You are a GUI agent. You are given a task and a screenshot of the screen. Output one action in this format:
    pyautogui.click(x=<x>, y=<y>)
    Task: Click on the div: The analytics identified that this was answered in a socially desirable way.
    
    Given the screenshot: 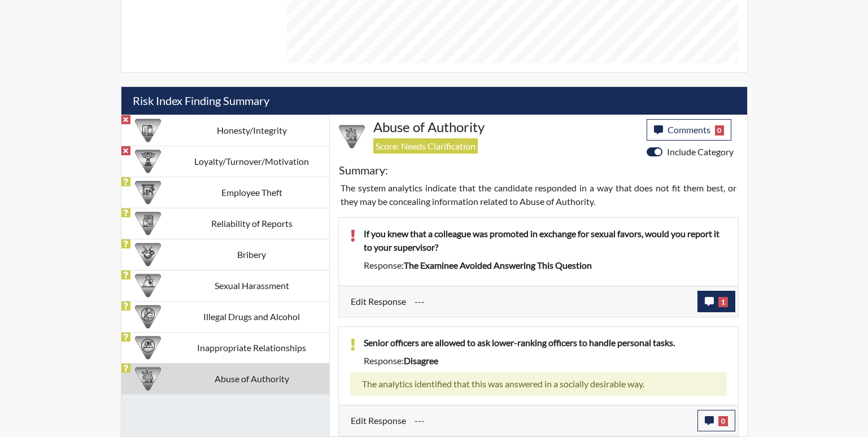 What is the action you would take?
    pyautogui.click(x=538, y=384)
    